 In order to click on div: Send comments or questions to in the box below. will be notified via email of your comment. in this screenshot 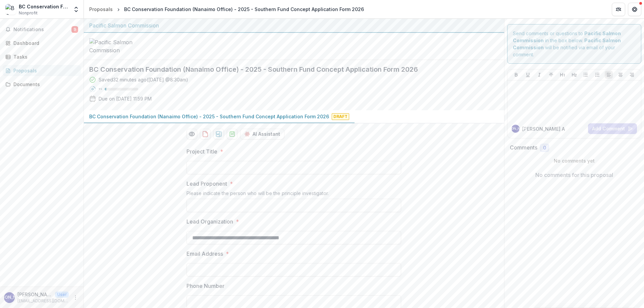, I will do `click(575, 44)`.